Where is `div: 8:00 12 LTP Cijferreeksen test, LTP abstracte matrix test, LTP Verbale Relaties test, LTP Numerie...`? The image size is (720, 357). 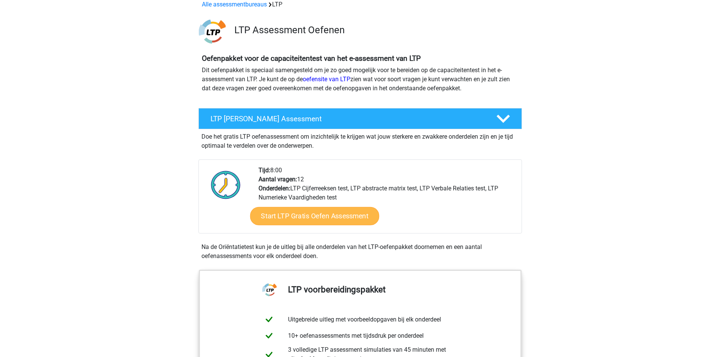 div: 8:00 12 LTP Cijferreeksen test, LTP abstracte matrix test, LTP Verbale Relaties test, LTP Numerie... is located at coordinates (387, 199).